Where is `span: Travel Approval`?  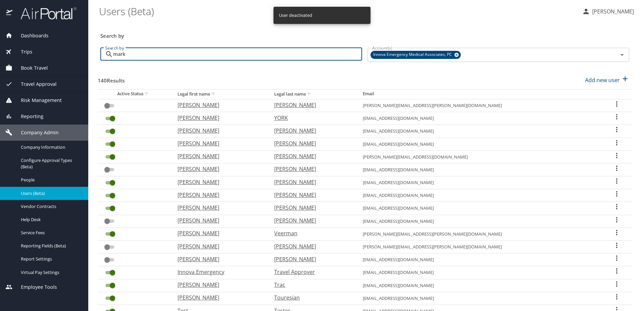
span: Travel Approval is located at coordinates (34, 84).